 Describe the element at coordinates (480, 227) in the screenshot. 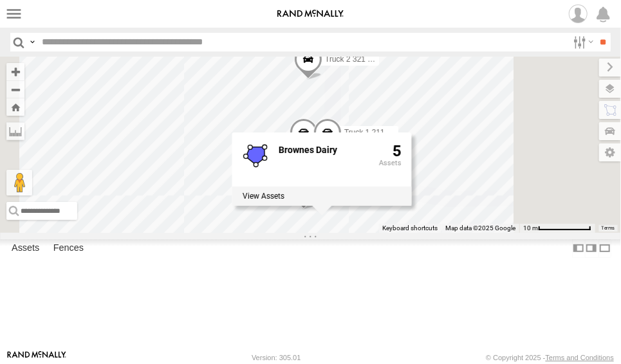

I see `span: Map data ©2025 Google` at that location.